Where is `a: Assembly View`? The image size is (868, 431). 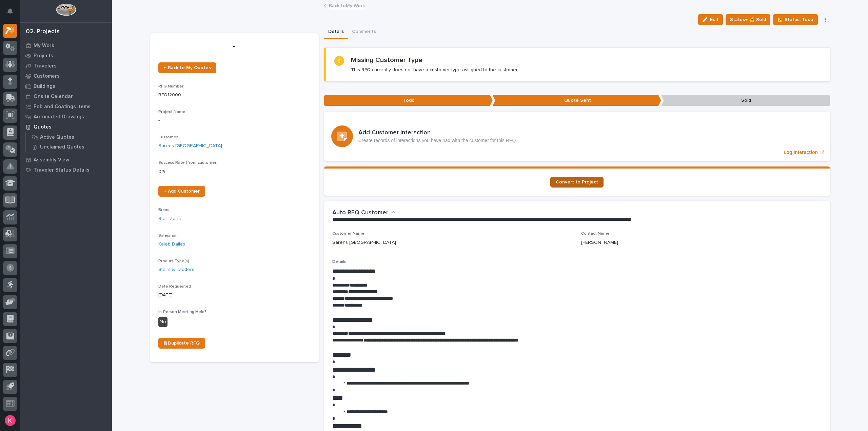
a: Assembly View is located at coordinates (66, 160).